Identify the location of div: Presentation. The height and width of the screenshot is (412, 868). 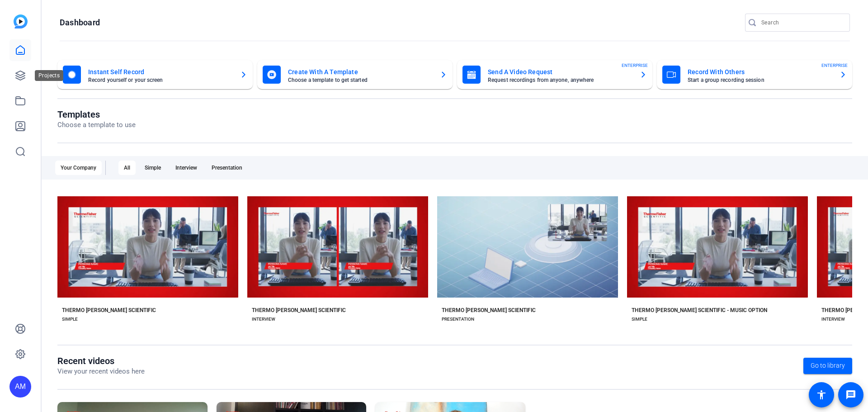
(227, 168).